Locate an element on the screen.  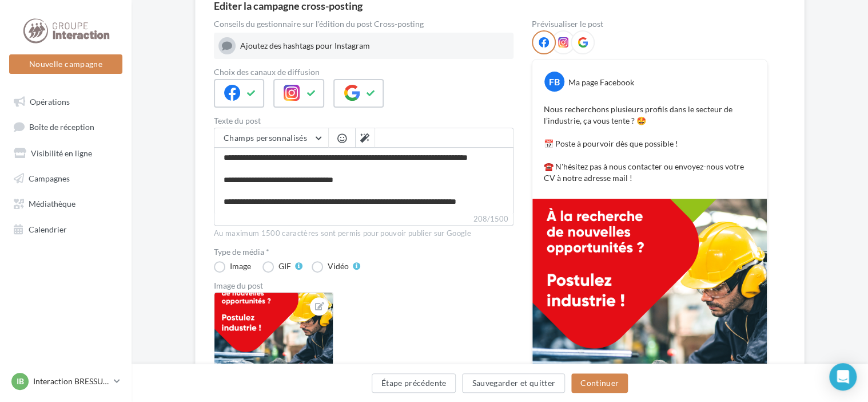
span: Champs personnalisés is located at coordinates (265, 137).